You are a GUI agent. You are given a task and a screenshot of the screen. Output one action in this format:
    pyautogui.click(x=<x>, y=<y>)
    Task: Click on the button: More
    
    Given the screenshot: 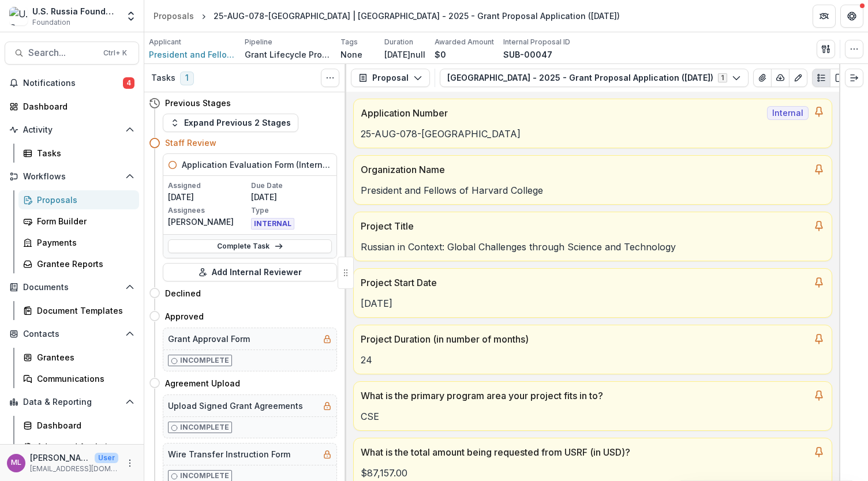 What is the action you would take?
    pyautogui.click(x=130, y=464)
    